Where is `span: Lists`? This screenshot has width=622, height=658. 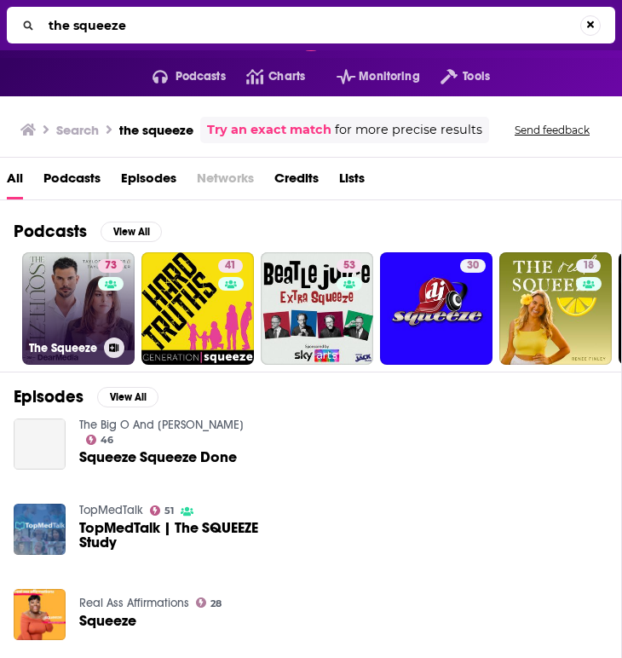 span: Lists is located at coordinates (352, 181).